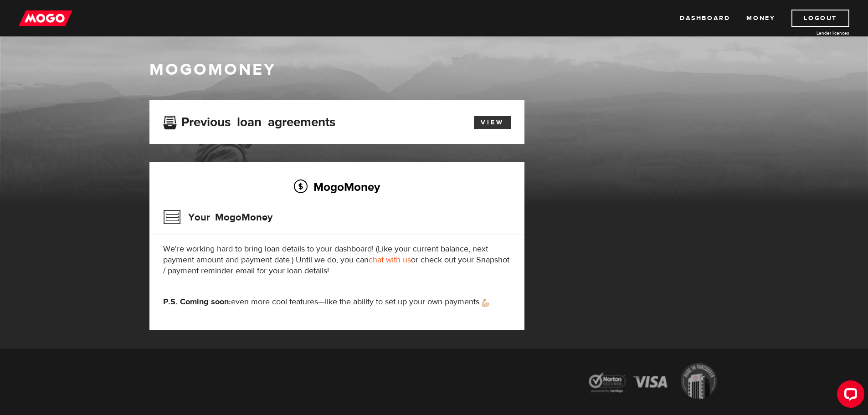 The height and width of the screenshot is (415, 868). I want to click on h1: MogoMoney, so click(434, 70).